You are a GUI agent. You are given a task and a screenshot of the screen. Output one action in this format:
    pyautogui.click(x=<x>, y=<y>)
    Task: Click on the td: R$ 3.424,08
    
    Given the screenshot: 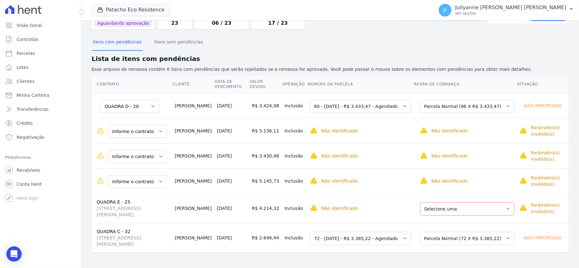 What is the action you would take?
    pyautogui.click(x=266, y=106)
    